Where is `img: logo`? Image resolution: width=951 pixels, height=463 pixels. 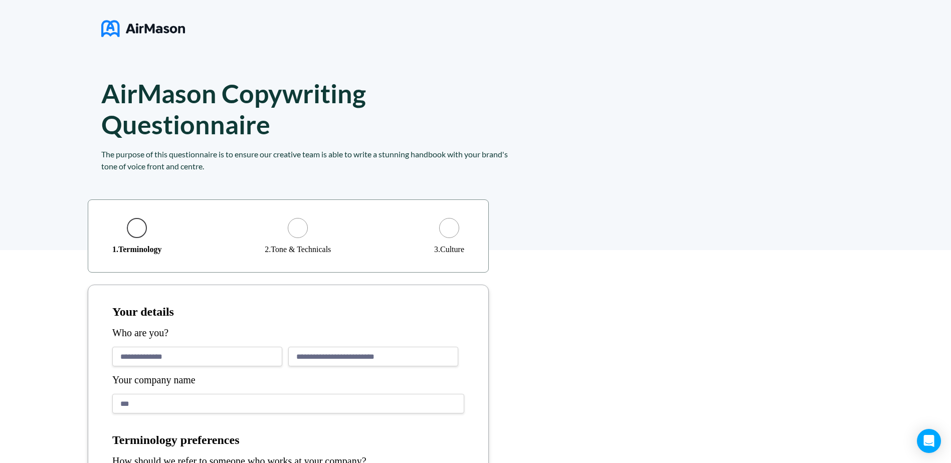
img: logo is located at coordinates (143, 29).